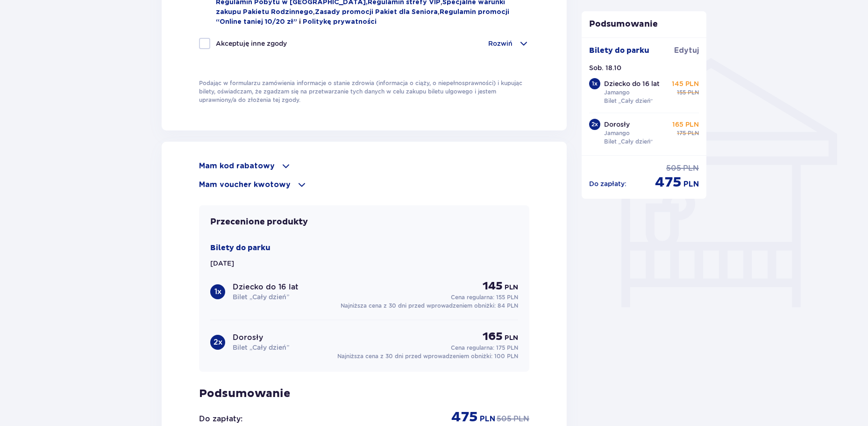 The image size is (868, 426). I want to click on span: i, so click(301, 22).